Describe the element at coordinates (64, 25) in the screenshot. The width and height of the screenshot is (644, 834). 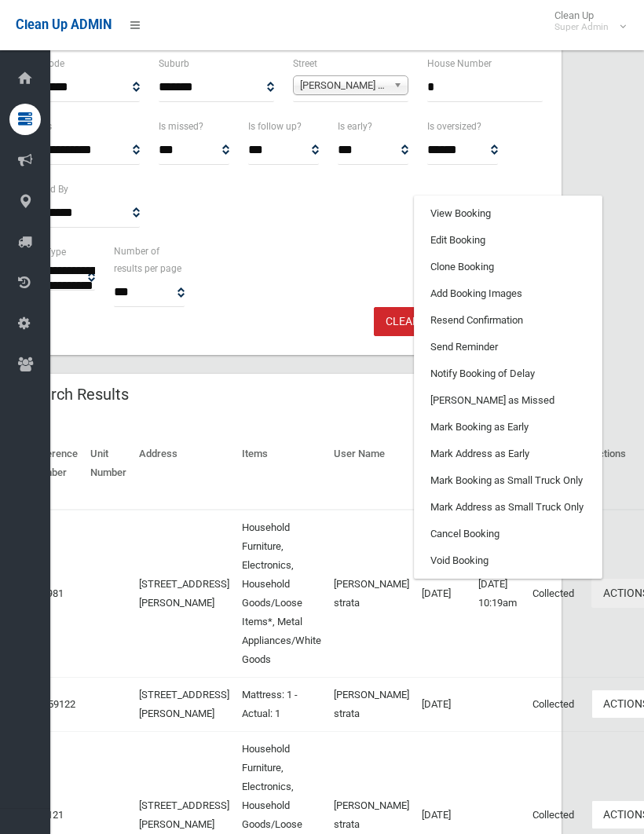
I see `span: Clean Up ADMIN` at that location.